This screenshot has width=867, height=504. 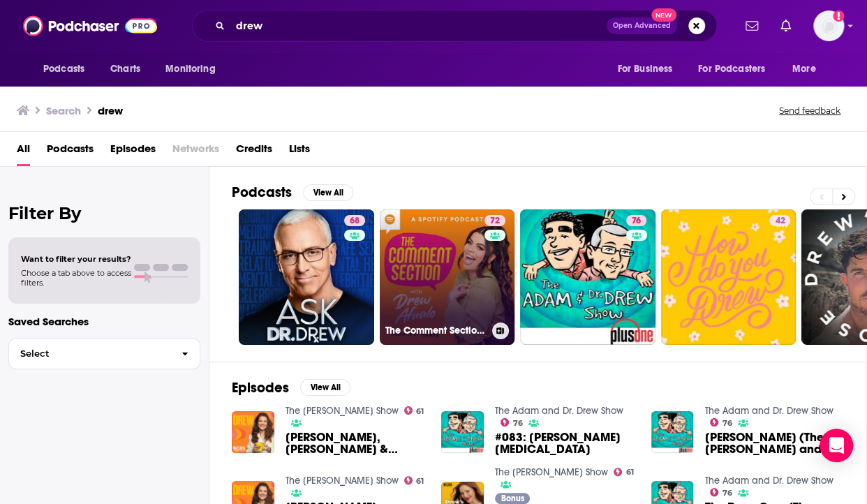 I want to click on div: Open Intercom Messenger, so click(x=836, y=445).